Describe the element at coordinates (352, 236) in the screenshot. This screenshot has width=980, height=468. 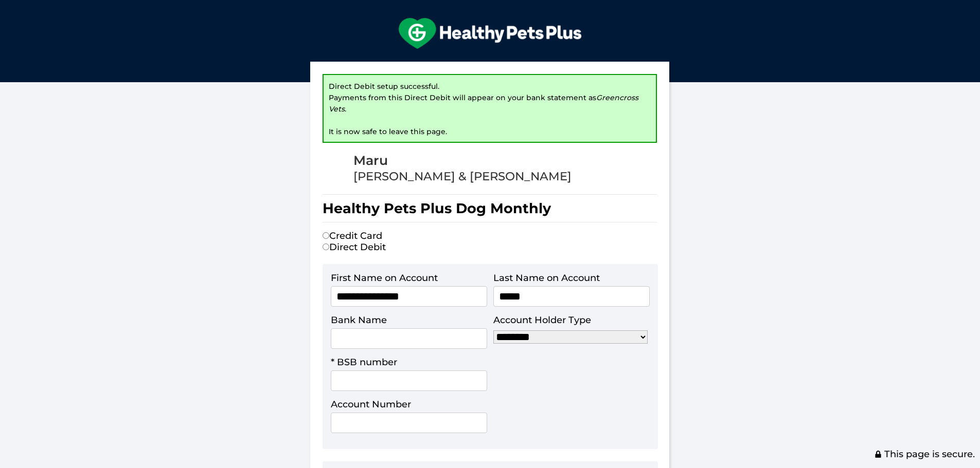
I see `label: Credit Card` at that location.